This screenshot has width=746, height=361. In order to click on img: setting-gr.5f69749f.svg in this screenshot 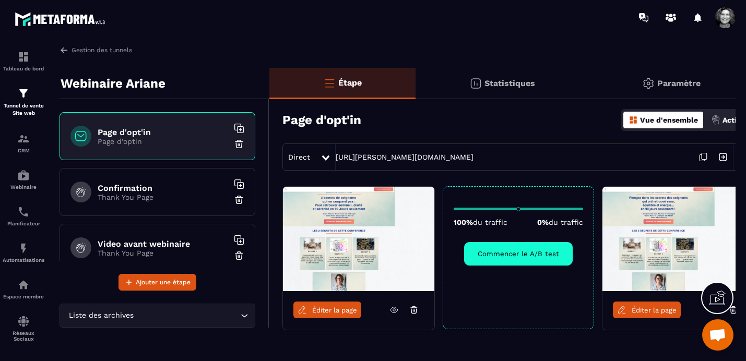, I will do `click(649, 84)`.